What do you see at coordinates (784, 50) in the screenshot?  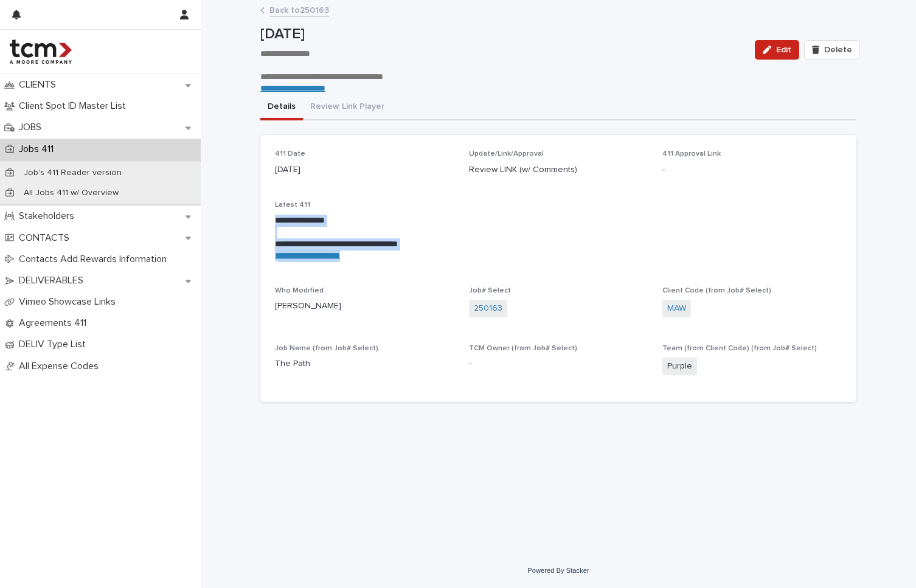 I see `span: Edit` at bounding box center [784, 50].